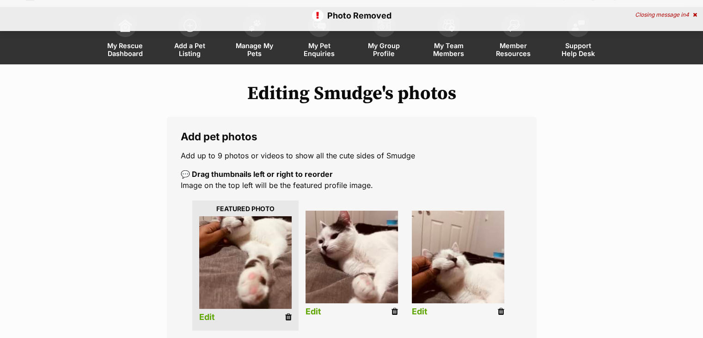 Image resolution: width=703 pixels, height=338 pixels. What do you see at coordinates (352, 155) in the screenshot?
I see `p: Add up to 9 photos or videos to show all the cute sides of Smudge` at bounding box center [352, 155].